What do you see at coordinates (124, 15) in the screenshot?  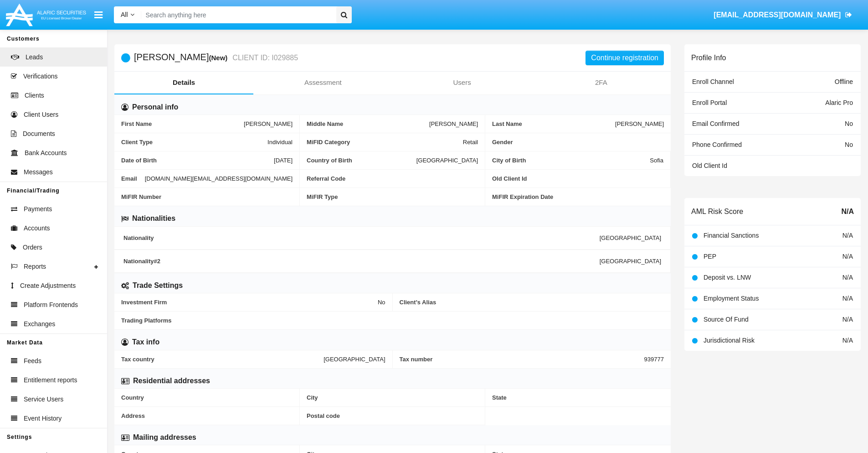 I see `span: All` at bounding box center [124, 15].